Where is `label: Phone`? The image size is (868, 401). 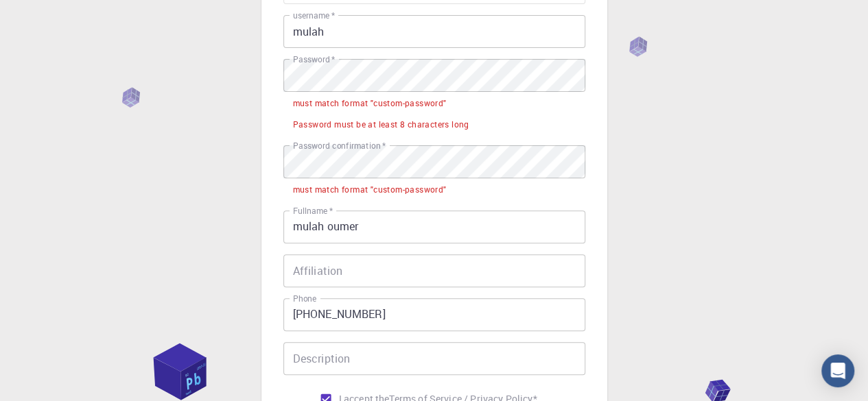
label: Phone is located at coordinates (305, 298).